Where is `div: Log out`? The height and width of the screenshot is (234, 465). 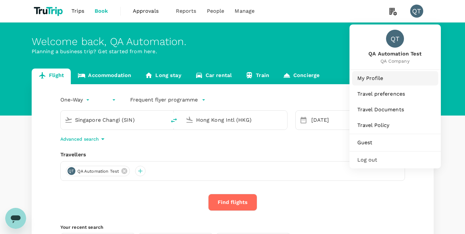 div: Log out is located at coordinates (395, 160).